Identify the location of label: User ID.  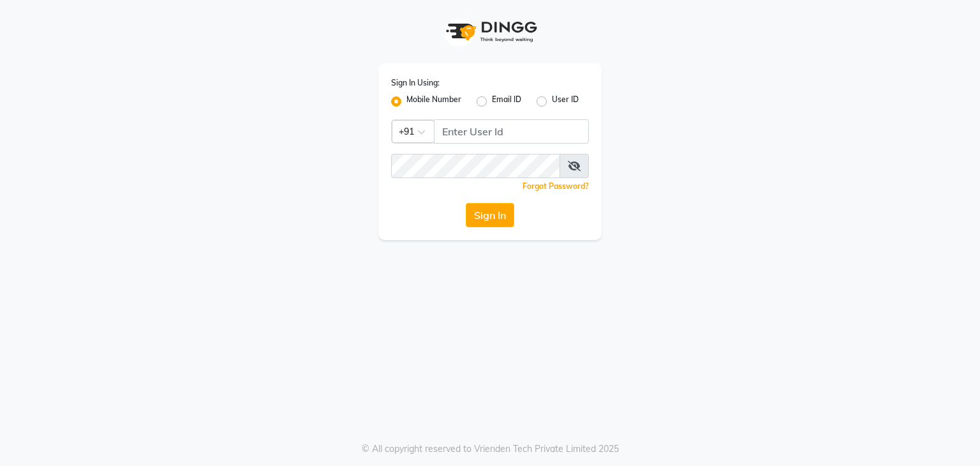
(565, 102).